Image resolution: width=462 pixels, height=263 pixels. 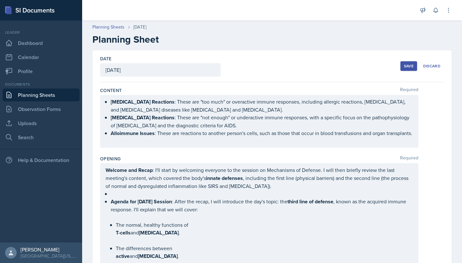 I want to click on strong: innate defenses, so click(x=224, y=178).